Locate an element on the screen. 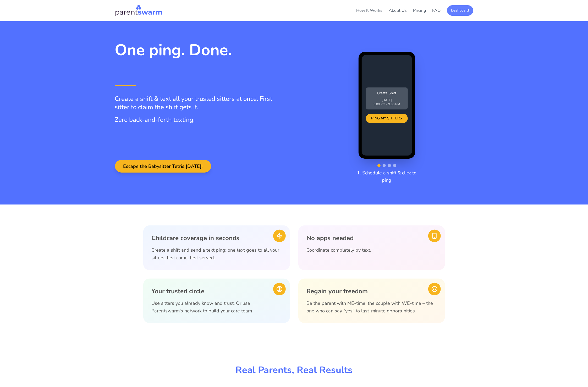  a: FAQ is located at coordinates (437, 11).